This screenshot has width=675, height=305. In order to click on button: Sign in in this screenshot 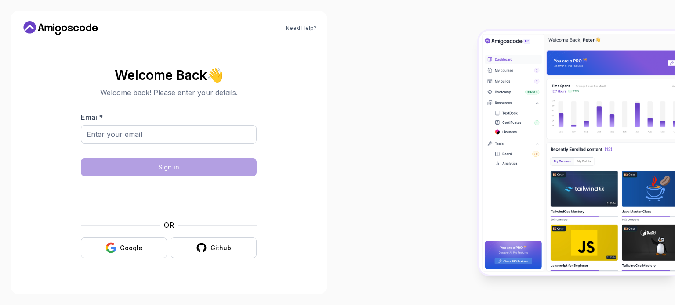, I will do `click(169, 167)`.